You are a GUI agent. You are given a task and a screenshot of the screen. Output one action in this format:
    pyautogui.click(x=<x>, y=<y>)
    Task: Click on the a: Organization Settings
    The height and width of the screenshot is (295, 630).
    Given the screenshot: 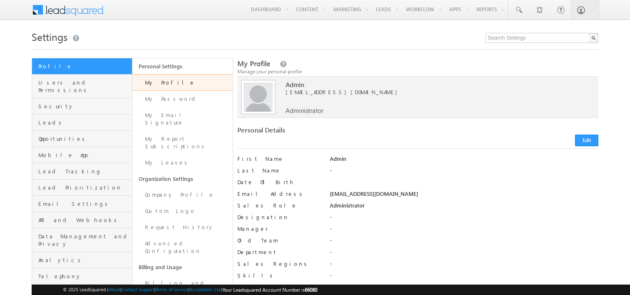 What is the action you would take?
    pyautogui.click(x=182, y=179)
    